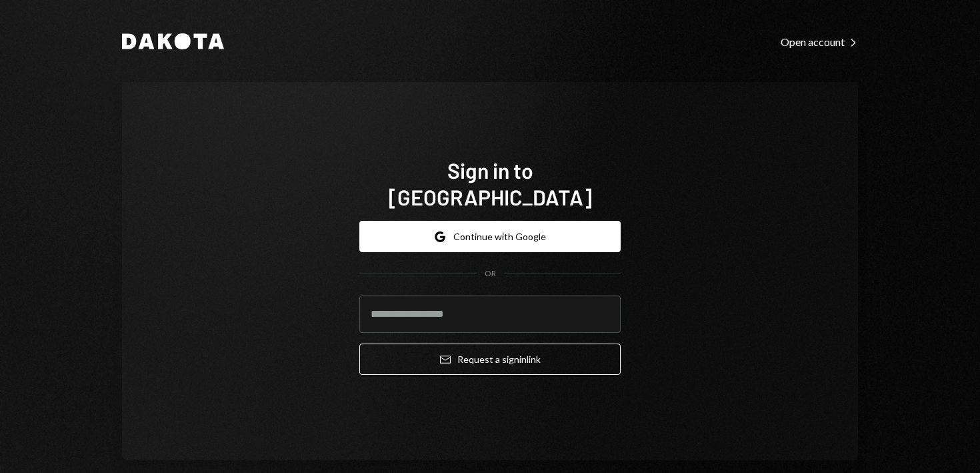 This screenshot has height=473, width=980. Describe the element at coordinates (490, 236) in the screenshot. I see `button: Continue with Google` at that location.